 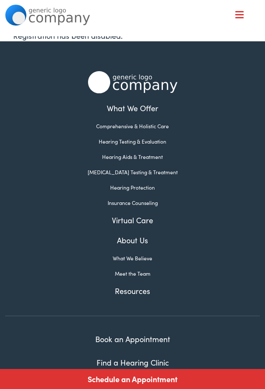 What do you see at coordinates (132, 273) in the screenshot?
I see `a: Meet the Team` at bounding box center [132, 273].